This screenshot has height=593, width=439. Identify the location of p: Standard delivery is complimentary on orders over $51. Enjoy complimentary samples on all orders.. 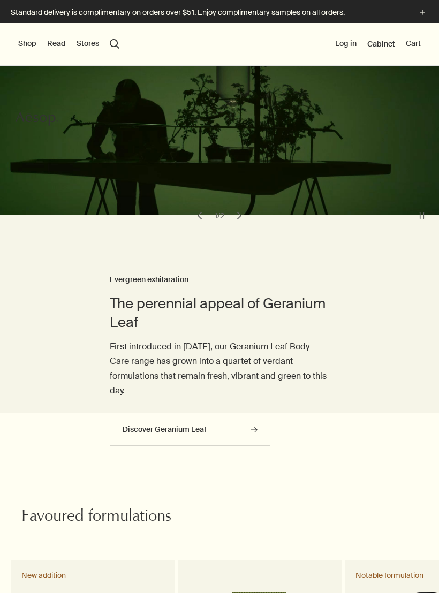
(208, 12).